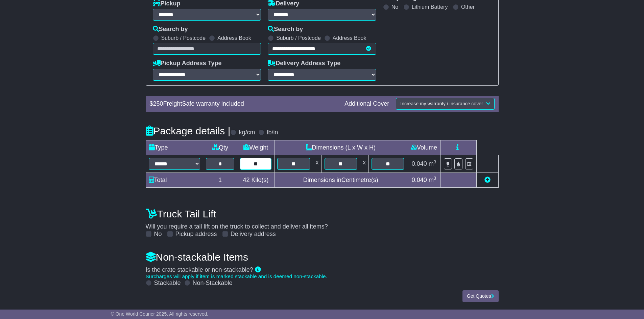 The height and width of the screenshot is (319, 644). Describe the element at coordinates (322, 214) in the screenshot. I see `h4: Truck Tail Lift` at that location.